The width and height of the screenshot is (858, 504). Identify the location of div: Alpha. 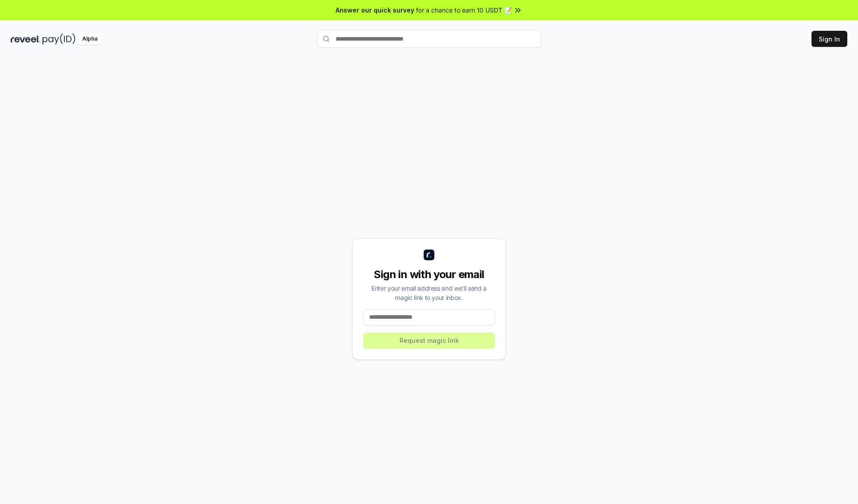
(90, 39).